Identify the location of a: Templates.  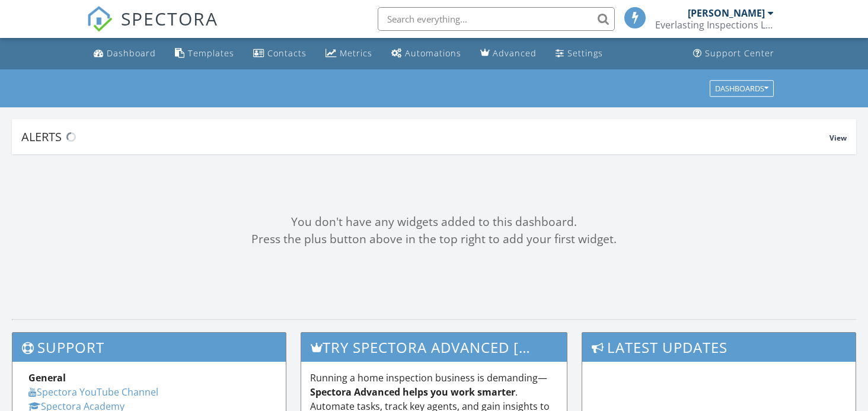
(205, 53).